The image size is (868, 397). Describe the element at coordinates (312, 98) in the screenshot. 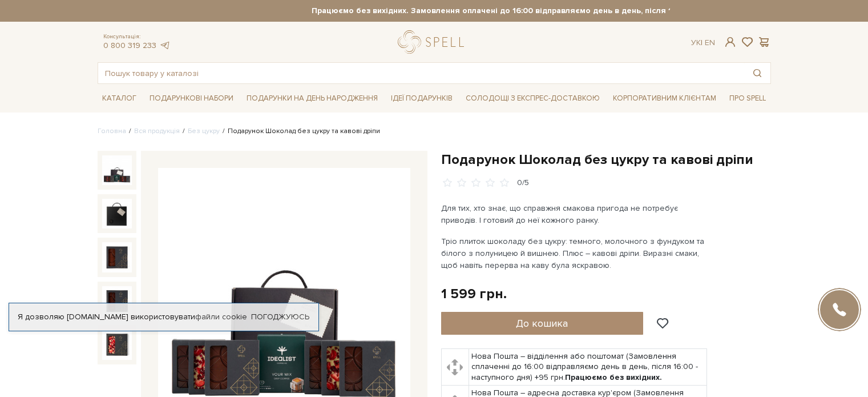

I see `span: Подарунки на День народження` at that location.